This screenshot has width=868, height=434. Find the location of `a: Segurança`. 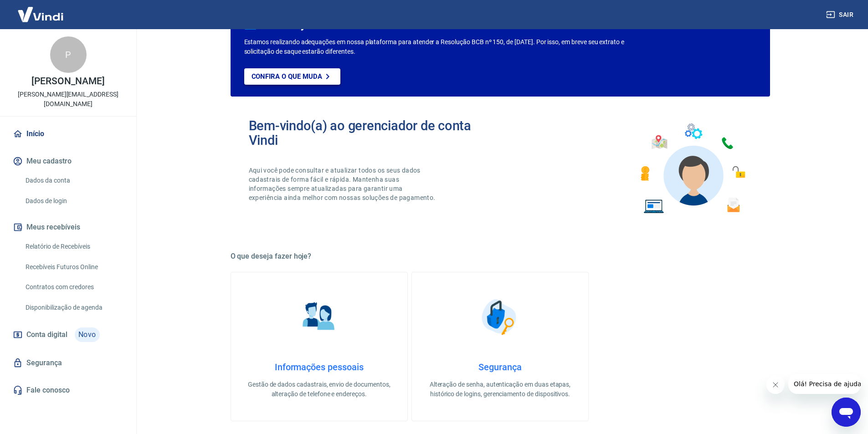

a: Segurança is located at coordinates (68, 363).